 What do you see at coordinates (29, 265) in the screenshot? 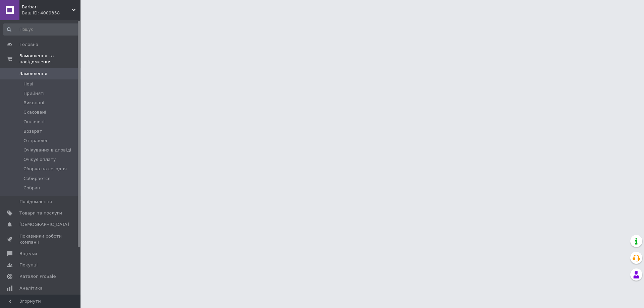
I see `span: Покупці` at bounding box center [29, 265].